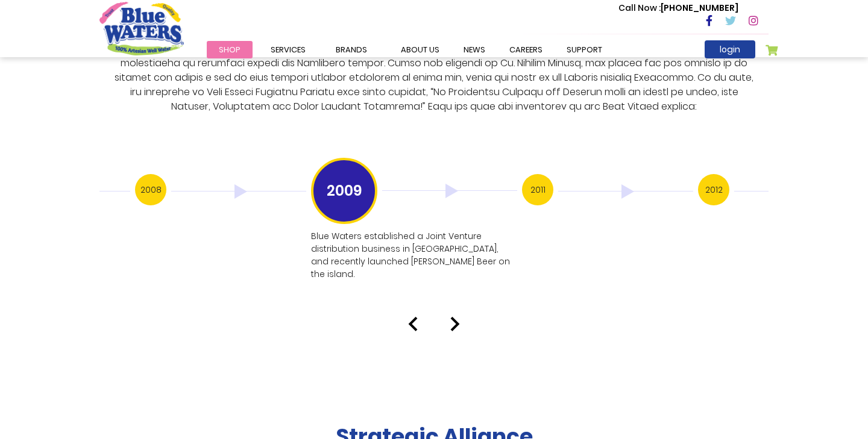 This screenshot has width=868, height=439. I want to click on span: Brands, so click(351, 49).